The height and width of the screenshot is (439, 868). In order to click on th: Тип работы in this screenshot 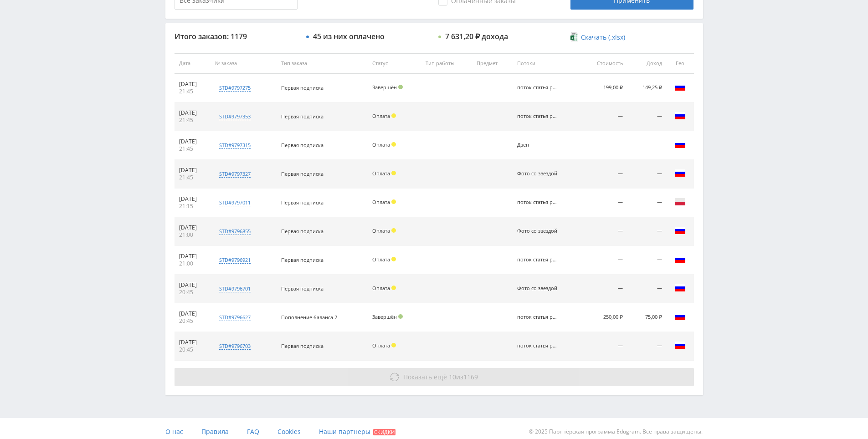, I will do `click(446, 63)`.